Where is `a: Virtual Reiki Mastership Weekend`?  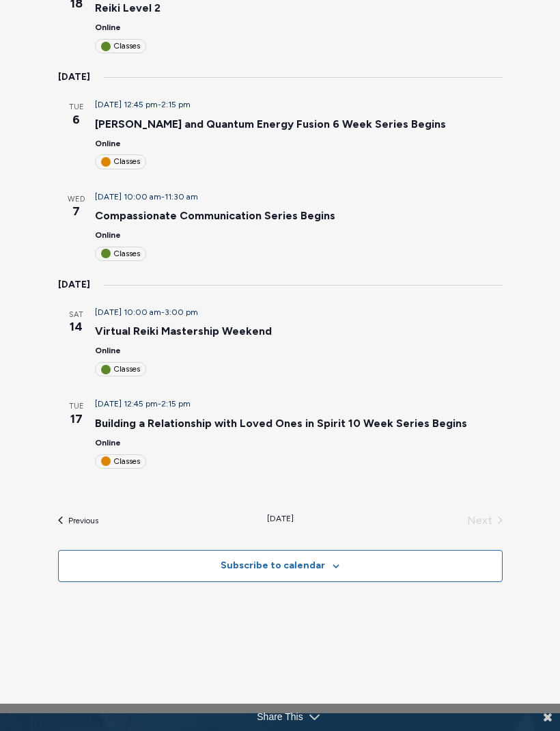
a: Virtual Reiki Mastership Weekend is located at coordinates (183, 331).